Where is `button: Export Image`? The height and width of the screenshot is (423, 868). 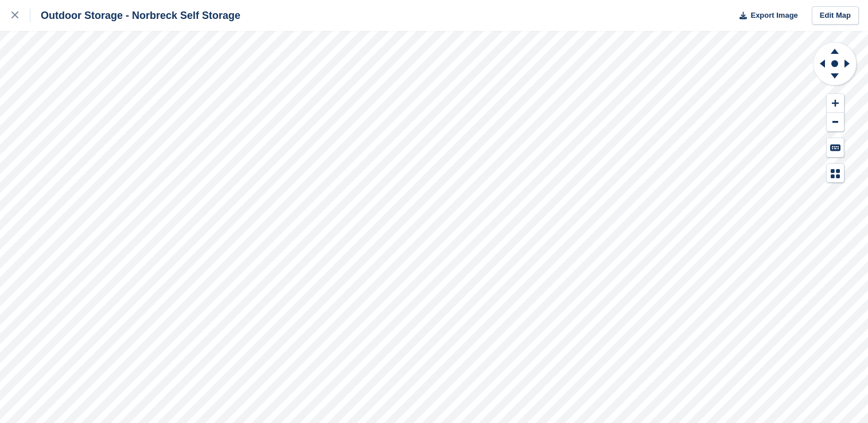 button: Export Image is located at coordinates (765, 16).